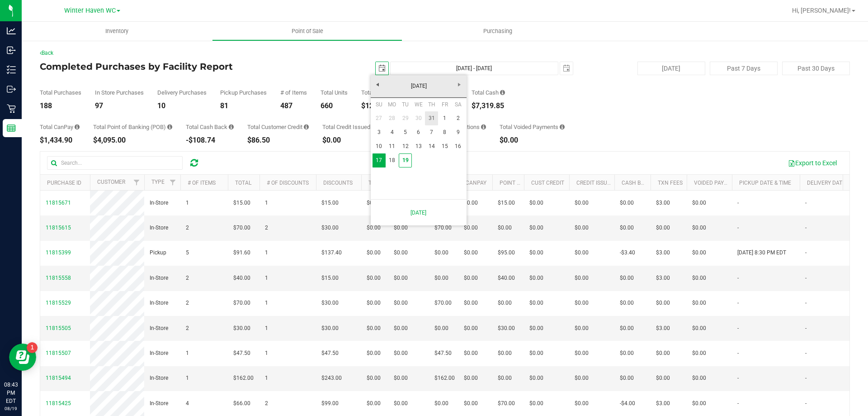 The height and width of the screenshot is (416, 868). Describe the element at coordinates (287, 182) in the screenshot. I see `a: # of Discounts` at that location.